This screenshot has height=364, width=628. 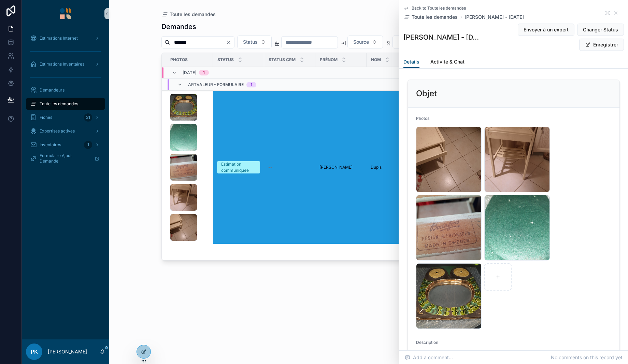 What do you see at coordinates (546, 30) in the screenshot?
I see `button: Envoyer à un expert` at bounding box center [546, 30].